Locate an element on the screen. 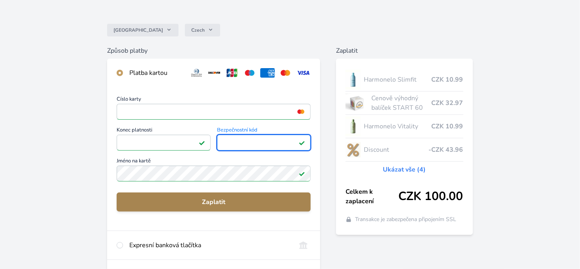 This screenshot has width=580, height=269. img: mc is located at coordinates (301, 112).